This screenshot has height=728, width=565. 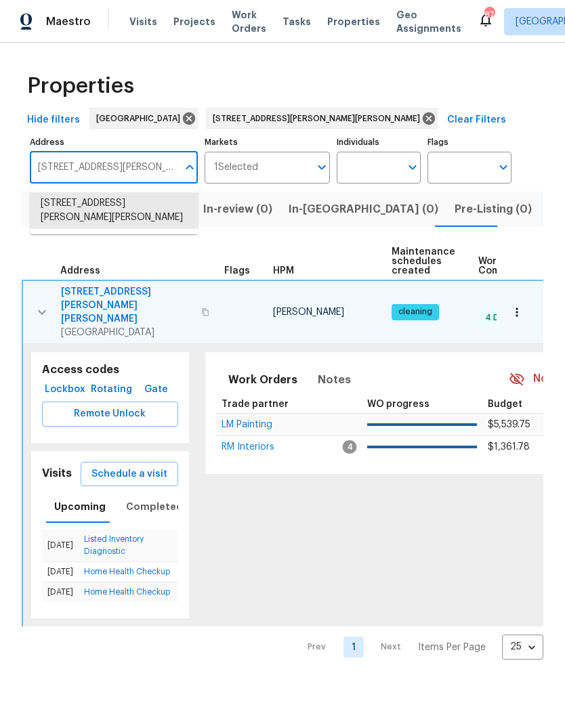 I want to click on span: Clear Filters, so click(x=476, y=120).